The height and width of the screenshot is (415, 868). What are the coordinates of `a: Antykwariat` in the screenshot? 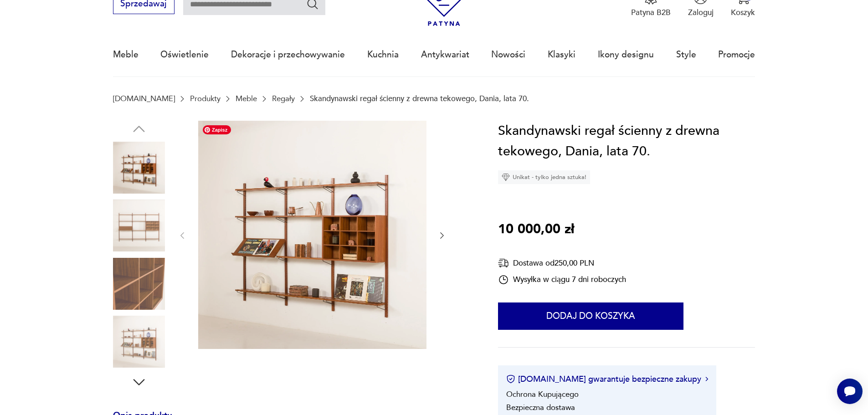 It's located at (445, 55).